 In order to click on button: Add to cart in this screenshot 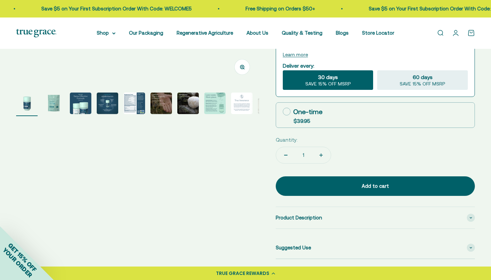, I will do `click(375, 186)`.